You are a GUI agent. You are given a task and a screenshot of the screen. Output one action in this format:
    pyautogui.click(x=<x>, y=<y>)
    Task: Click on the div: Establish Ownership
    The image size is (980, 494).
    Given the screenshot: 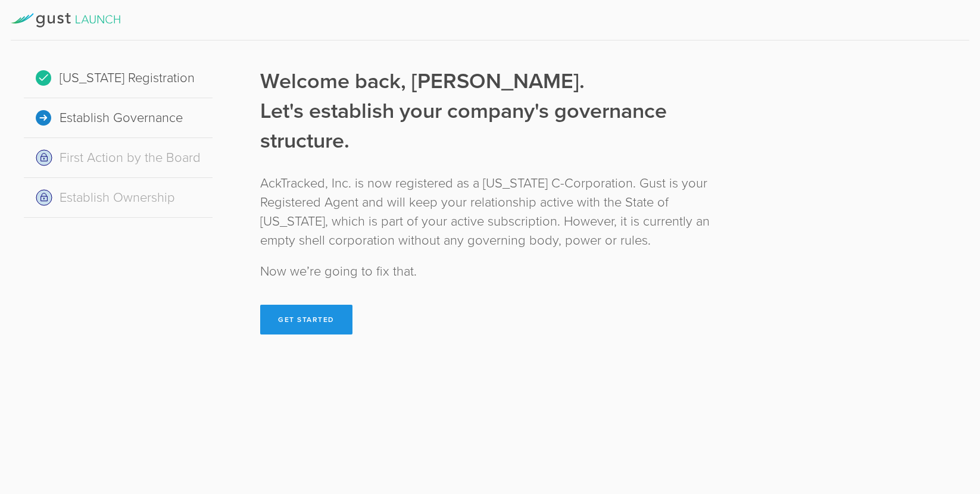 What is the action you would take?
    pyautogui.click(x=118, y=198)
    